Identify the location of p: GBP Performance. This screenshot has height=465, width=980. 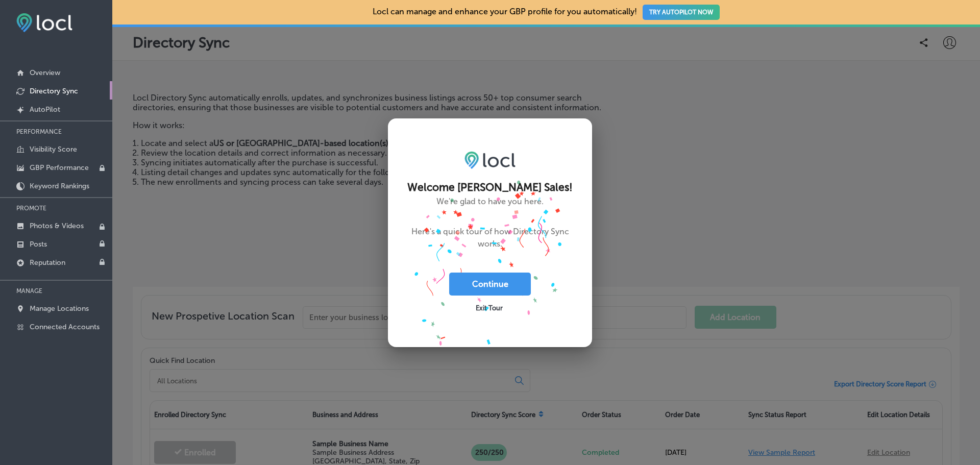
(59, 167).